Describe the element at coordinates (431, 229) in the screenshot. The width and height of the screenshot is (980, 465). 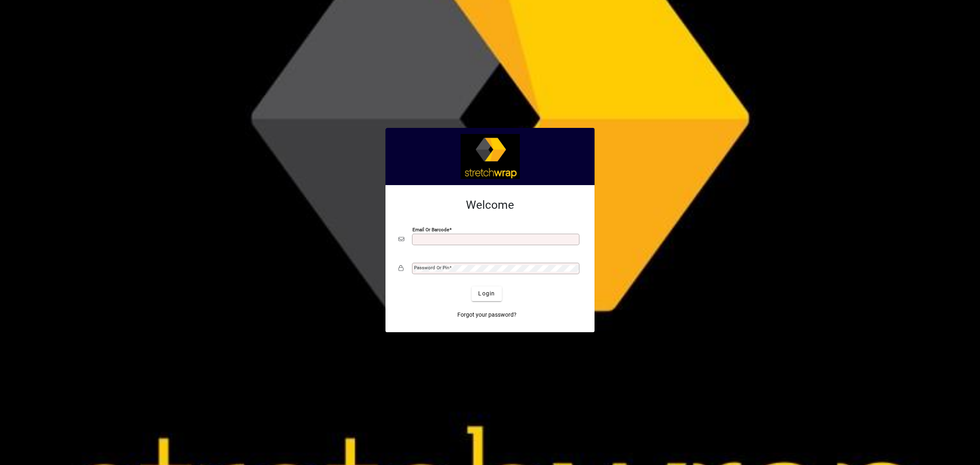
I see `mat-label: Email or Barcode` at that location.